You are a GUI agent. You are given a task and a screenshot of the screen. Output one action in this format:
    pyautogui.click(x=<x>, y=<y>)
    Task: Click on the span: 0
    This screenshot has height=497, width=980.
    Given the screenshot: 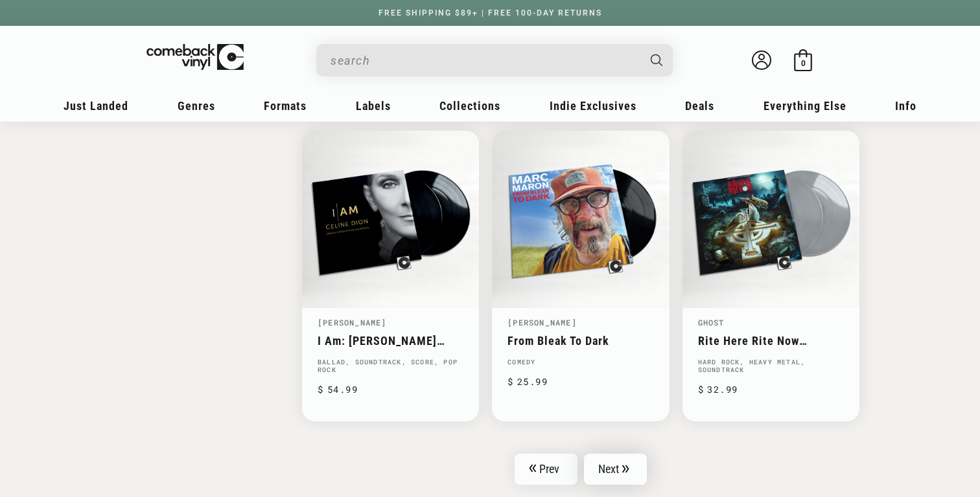 What is the action you would take?
    pyautogui.click(x=803, y=63)
    